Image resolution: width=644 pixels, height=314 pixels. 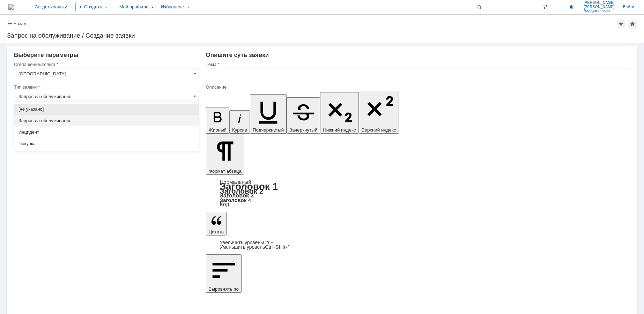 I want to click on span: Формат абзаца, so click(x=225, y=171).